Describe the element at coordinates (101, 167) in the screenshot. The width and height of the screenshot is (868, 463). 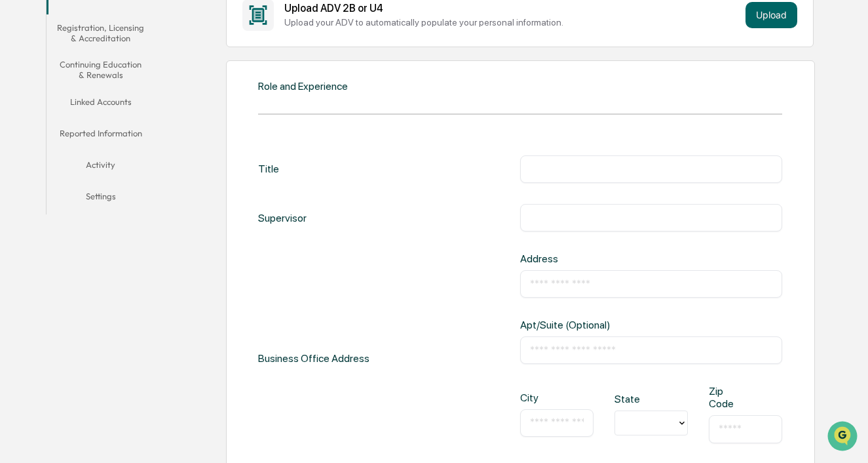
I see `button: Activity` at that location.